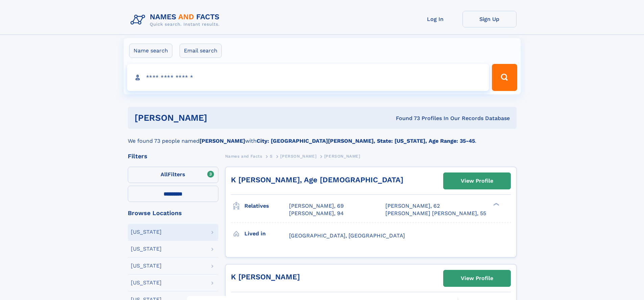 This screenshot has width=644, height=300. I want to click on label: Filters, so click(173, 175).